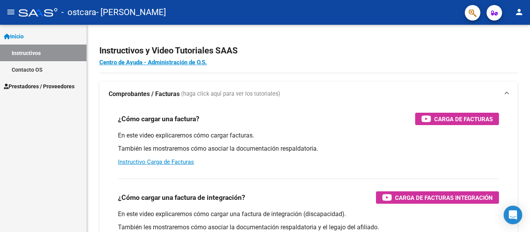 The image size is (530, 232). Describe the element at coordinates (457, 119) in the screenshot. I see `button: Carga de Facturas` at that location.